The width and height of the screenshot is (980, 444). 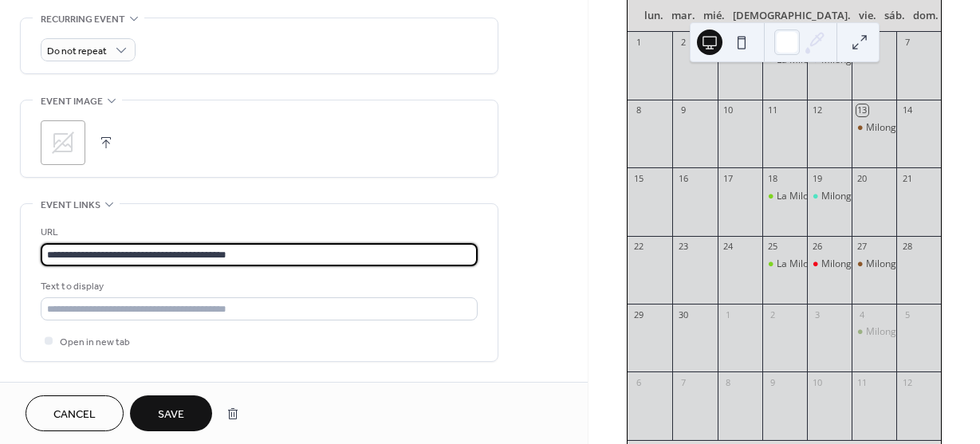 I want to click on div: 23, so click(x=682, y=246).